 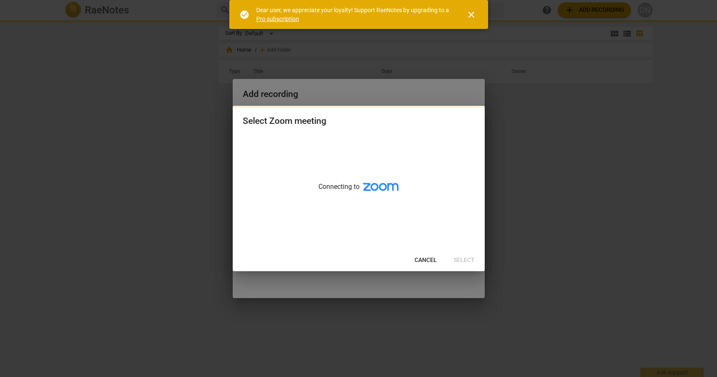 What do you see at coordinates (425, 260) in the screenshot?
I see `button: Cancel` at bounding box center [425, 260].